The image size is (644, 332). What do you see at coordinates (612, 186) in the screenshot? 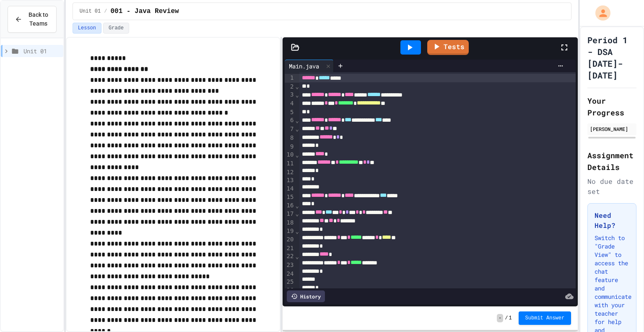
I see `div: No due date set` at bounding box center [612, 186].